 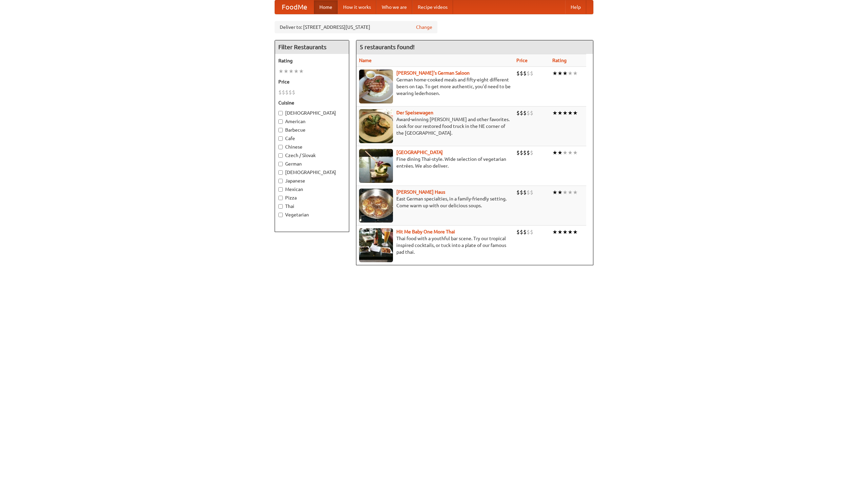 What do you see at coordinates (281, 147) in the screenshot?
I see `input: Chinese` at bounding box center [281, 147].